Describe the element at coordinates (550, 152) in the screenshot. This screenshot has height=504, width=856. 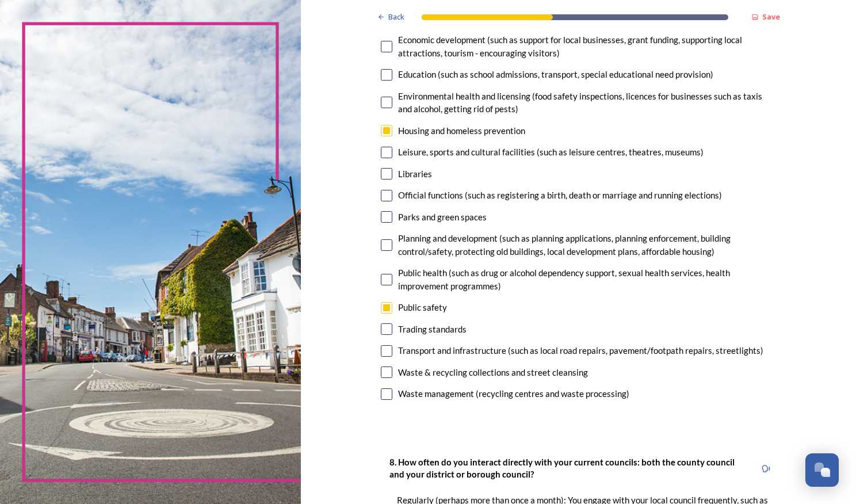
I see `div: Leisure, sports and cultural facilities (such as leisure centres, theatres, museums)` at that location.